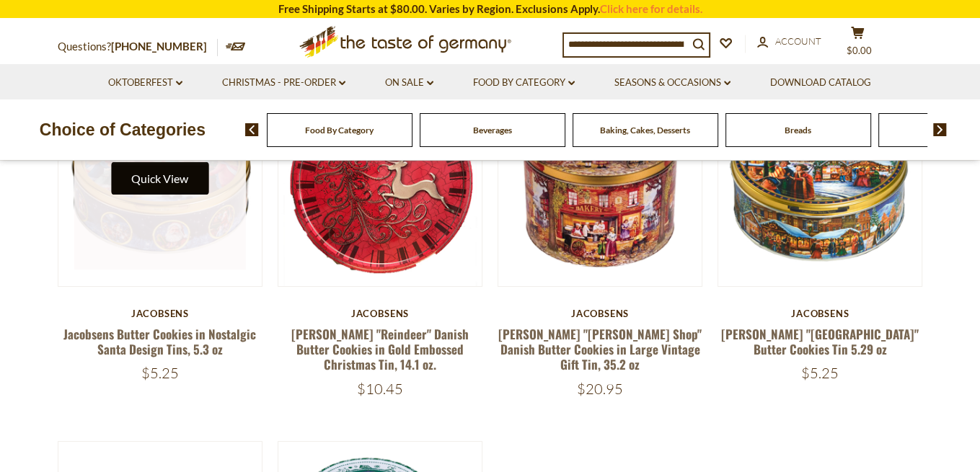  Describe the element at coordinates (492, 130) in the screenshot. I see `span: Beverages` at that location.